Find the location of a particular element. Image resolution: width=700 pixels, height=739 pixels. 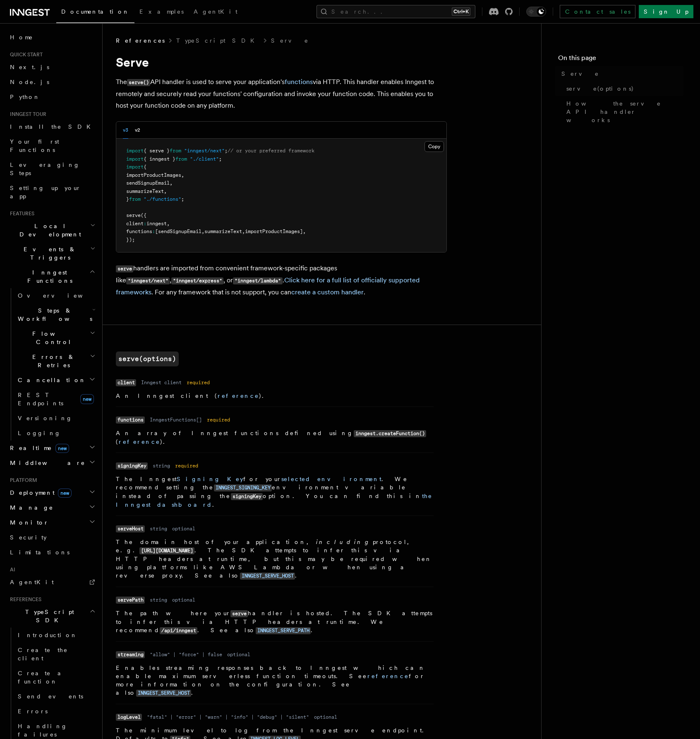

button: Copy is located at coordinates (434, 147).